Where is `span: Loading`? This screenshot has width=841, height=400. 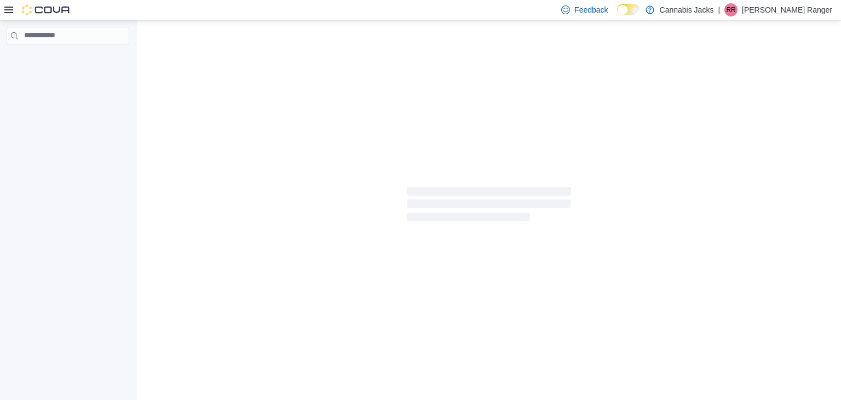
span: Loading is located at coordinates (489, 206).